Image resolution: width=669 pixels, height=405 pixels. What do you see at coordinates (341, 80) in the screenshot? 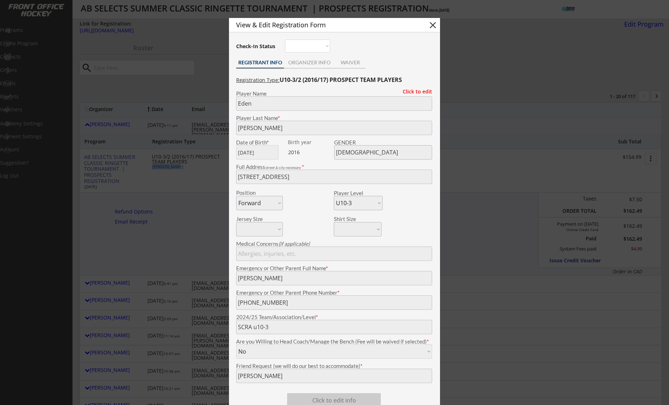
I see `strong: U10-3/2 (2016/17) PROSPECT TEAM PLAYERS` at bounding box center [341, 80].